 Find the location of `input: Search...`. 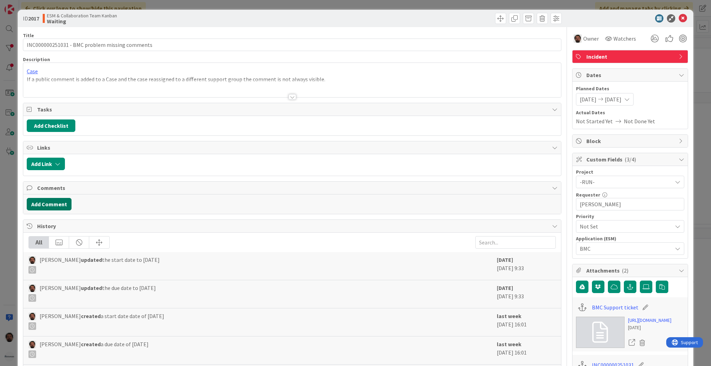

input: Search... is located at coordinates (515, 242).